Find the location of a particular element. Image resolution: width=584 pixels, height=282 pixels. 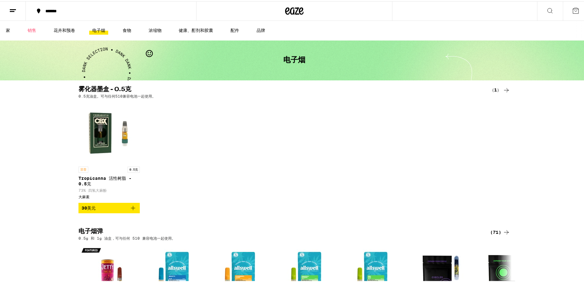

a: 浓缩物 is located at coordinates (155, 29).